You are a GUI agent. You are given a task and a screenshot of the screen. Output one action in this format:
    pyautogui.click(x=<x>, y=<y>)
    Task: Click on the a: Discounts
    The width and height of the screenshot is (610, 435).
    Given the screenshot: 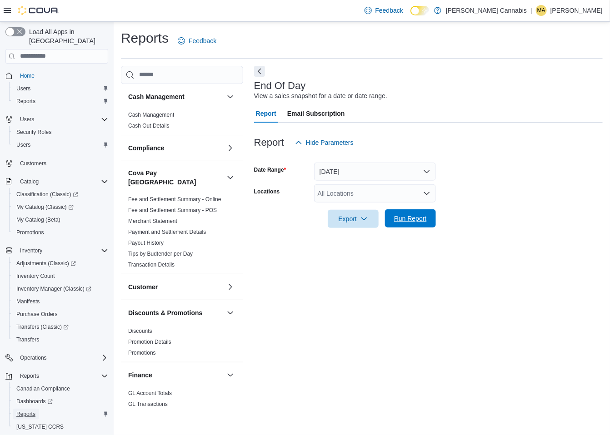 What is the action you would take?
    pyautogui.click(x=140, y=331)
    